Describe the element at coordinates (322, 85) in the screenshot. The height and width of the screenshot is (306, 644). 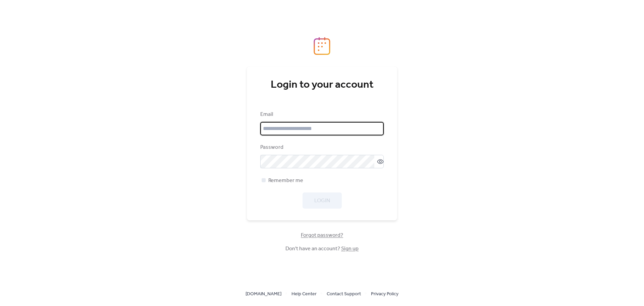
I see `div: Login to your account` at that location.